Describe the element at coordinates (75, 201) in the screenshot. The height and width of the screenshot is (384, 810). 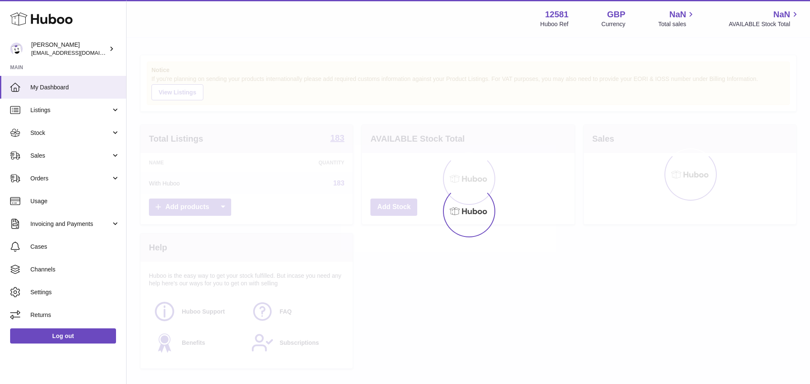
I see `span: Usage` at that location.